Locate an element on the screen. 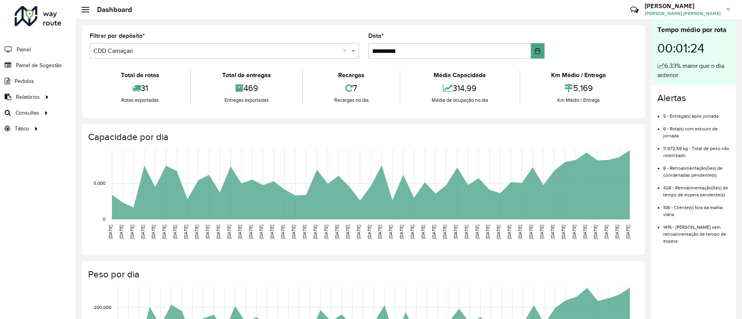 Image resolution: width=742 pixels, height=319 pixels. div: 00:01:24 is located at coordinates (693, 48).